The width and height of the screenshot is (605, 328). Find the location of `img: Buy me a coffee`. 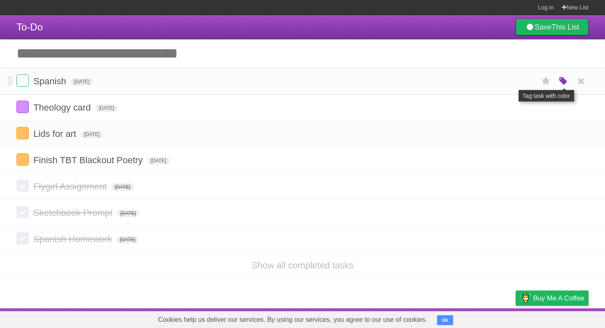

img: Buy me a coffee is located at coordinates (525, 298).